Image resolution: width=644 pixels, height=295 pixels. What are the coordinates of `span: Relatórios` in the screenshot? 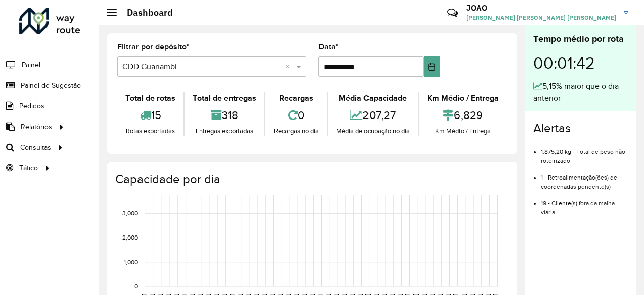 It's located at (37, 127).